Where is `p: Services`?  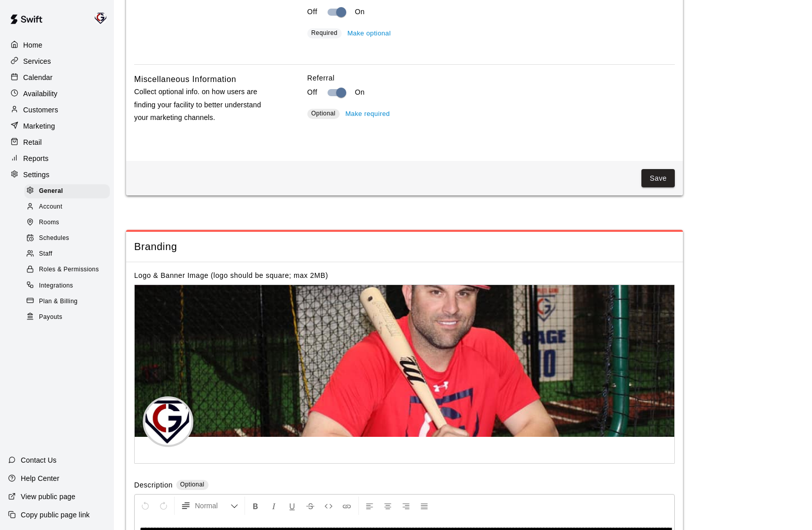
p: Services is located at coordinates (37, 61).